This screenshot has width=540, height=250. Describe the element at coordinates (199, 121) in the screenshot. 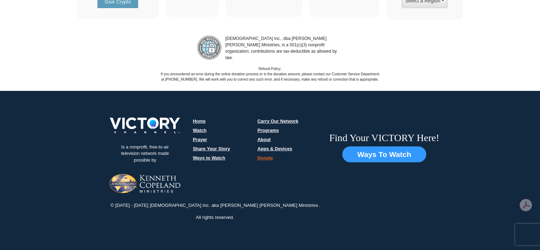

I see `a: Home` at that location.